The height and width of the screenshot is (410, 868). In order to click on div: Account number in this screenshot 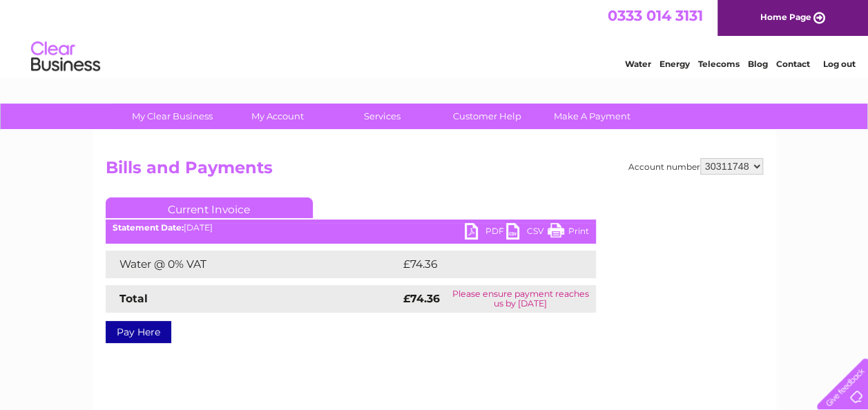, I will do `click(695, 166)`.